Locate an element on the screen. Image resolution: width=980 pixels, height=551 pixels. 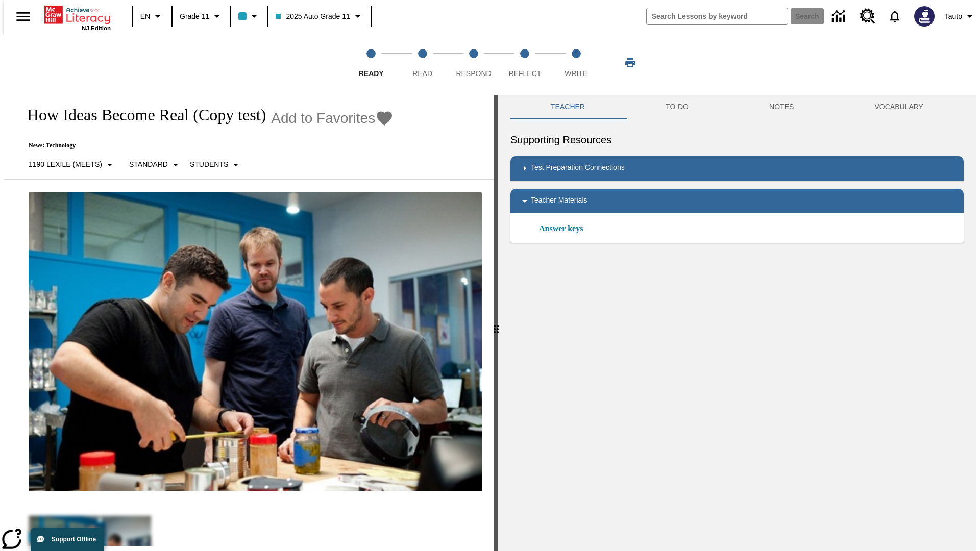
button: Respond step 3 of 5 is located at coordinates (473, 63).